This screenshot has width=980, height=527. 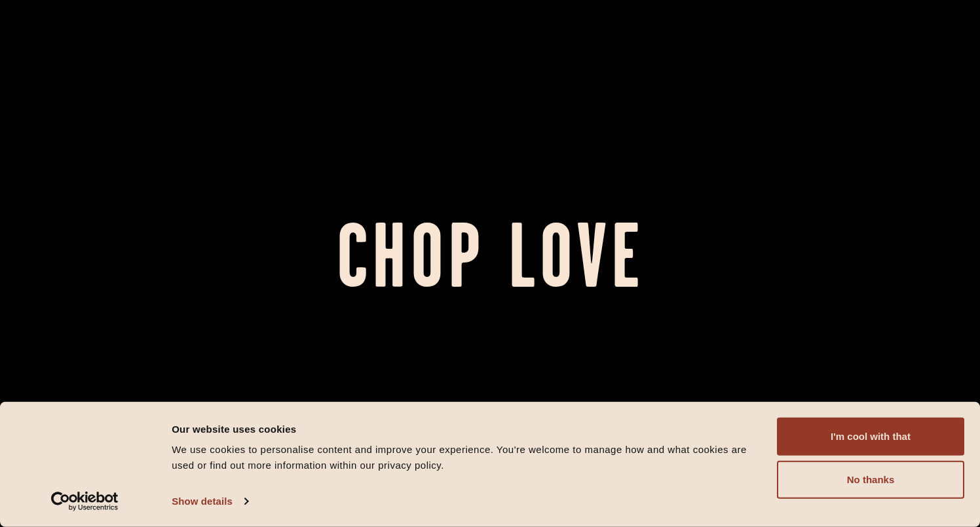 I want to click on a: Show details, so click(x=210, y=502).